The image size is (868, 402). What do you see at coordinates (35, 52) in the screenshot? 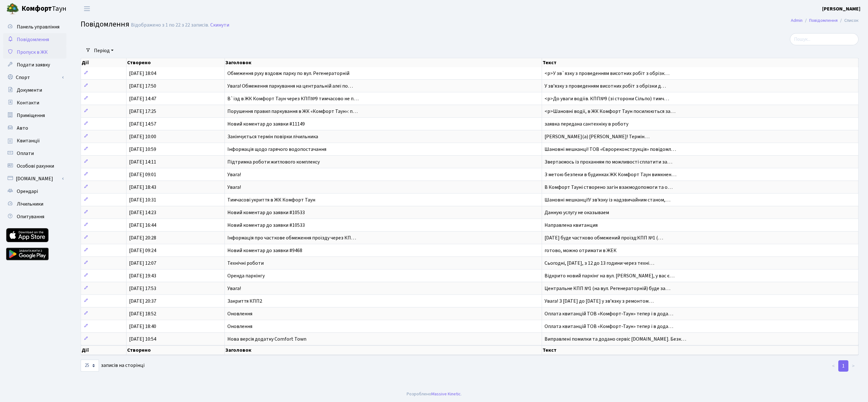
I see `a: Пропуск в ЖК` at bounding box center [35, 52].